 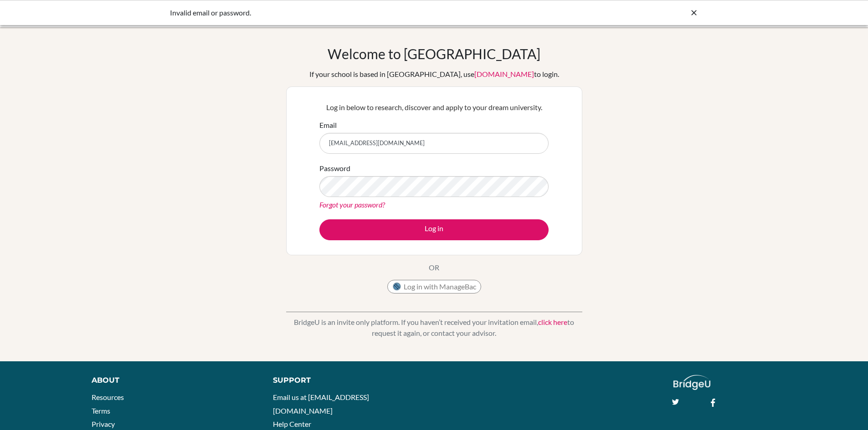 What do you see at coordinates (348, 381) in the screenshot?
I see `div: Support` at bounding box center [348, 381].